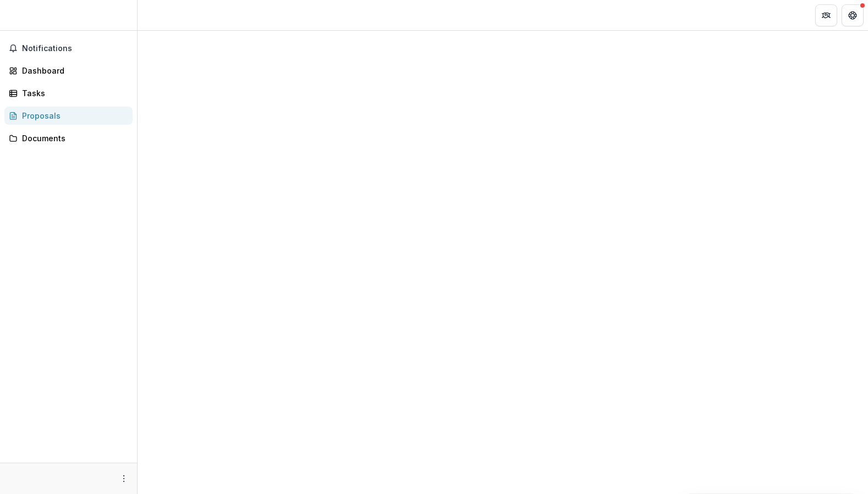 The image size is (868, 494). What do you see at coordinates (69, 116) in the screenshot?
I see `a: Proposals` at bounding box center [69, 116].